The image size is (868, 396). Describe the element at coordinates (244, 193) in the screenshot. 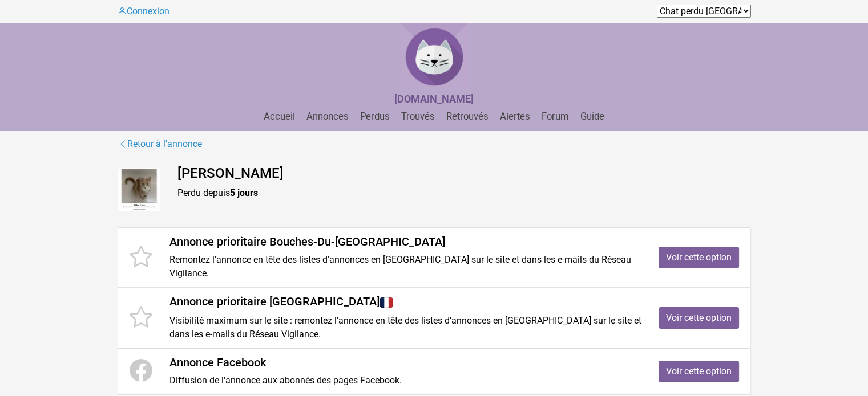

I see `strong: 5 jours` at that location.